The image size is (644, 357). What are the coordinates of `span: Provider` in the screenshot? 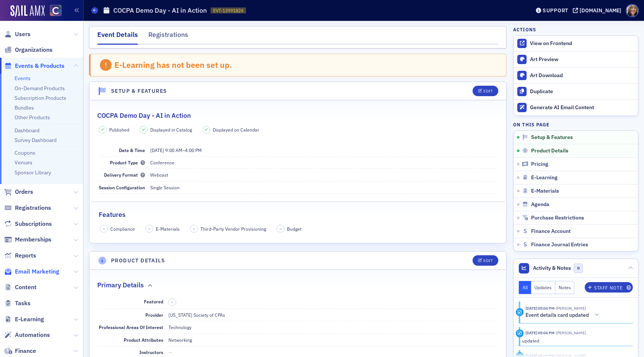 It's located at (154, 315).